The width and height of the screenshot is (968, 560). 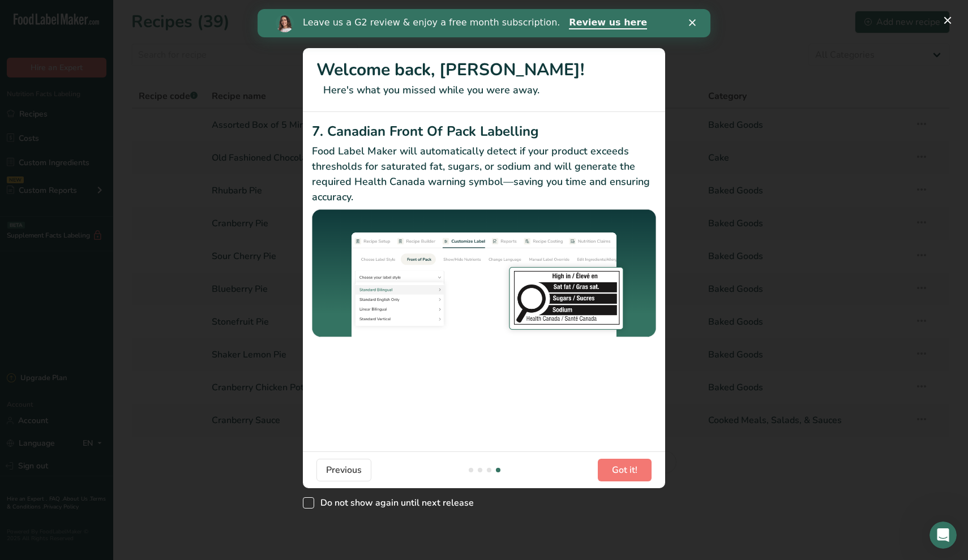 What do you see at coordinates (27, 15) in the screenshot?
I see `img: Profile image for Reem` at bounding box center [27, 15].